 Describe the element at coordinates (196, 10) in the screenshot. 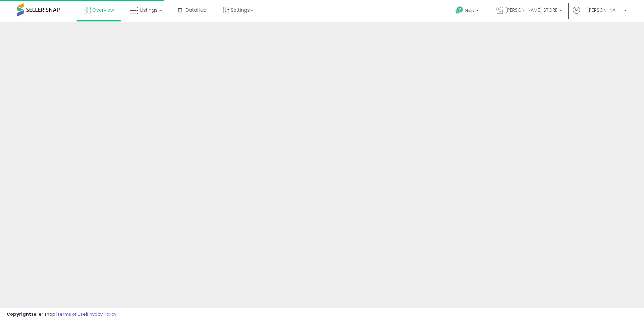

I see `span: DataHub` at that location.